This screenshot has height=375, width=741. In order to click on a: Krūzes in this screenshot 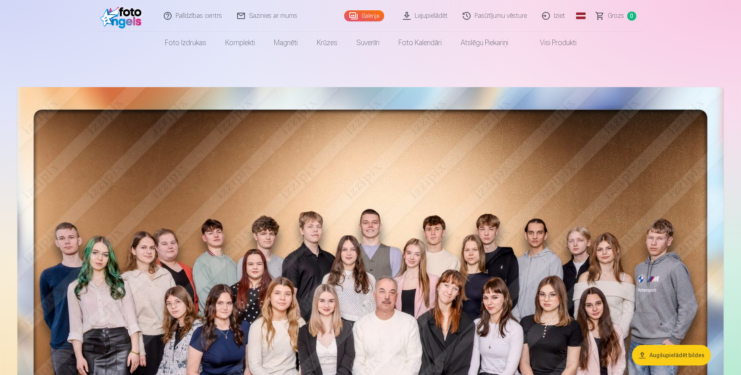, I will do `click(327, 43)`.